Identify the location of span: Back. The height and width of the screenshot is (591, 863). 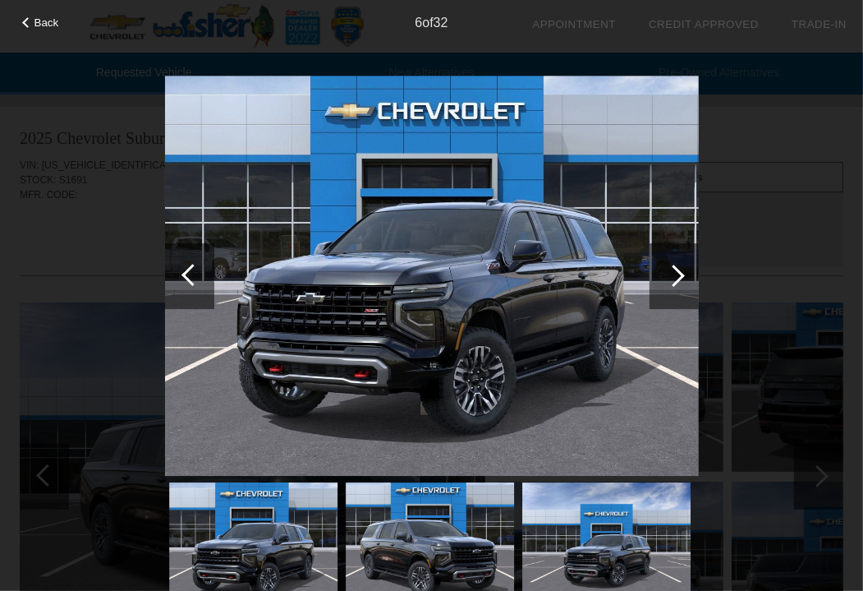
(47, 22).